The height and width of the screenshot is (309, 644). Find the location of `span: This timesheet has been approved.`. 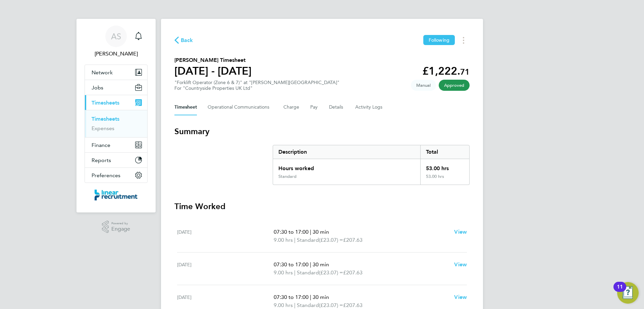

span: This timesheet has been approved. is located at coordinates (454, 85).